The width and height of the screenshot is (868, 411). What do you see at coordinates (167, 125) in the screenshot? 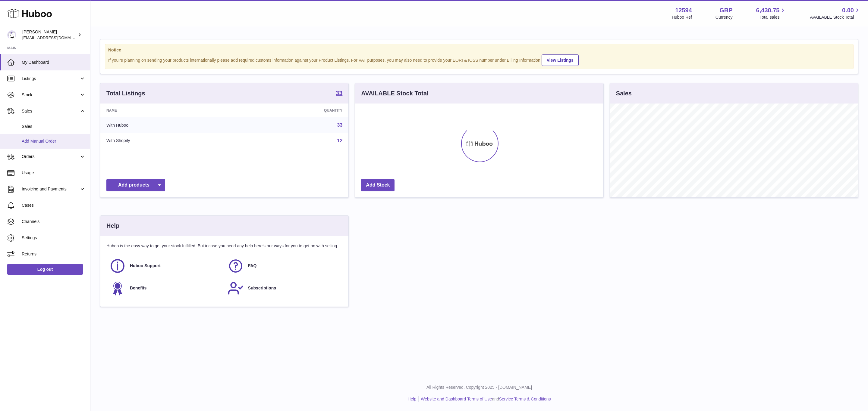
I see `td: With Huboo` at bounding box center [167, 125].